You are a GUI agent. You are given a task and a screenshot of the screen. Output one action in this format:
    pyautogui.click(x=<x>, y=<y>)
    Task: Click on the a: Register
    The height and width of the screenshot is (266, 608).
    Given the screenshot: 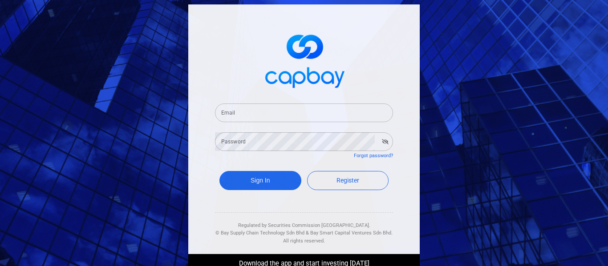 What is the action you would take?
    pyautogui.click(x=348, y=181)
    